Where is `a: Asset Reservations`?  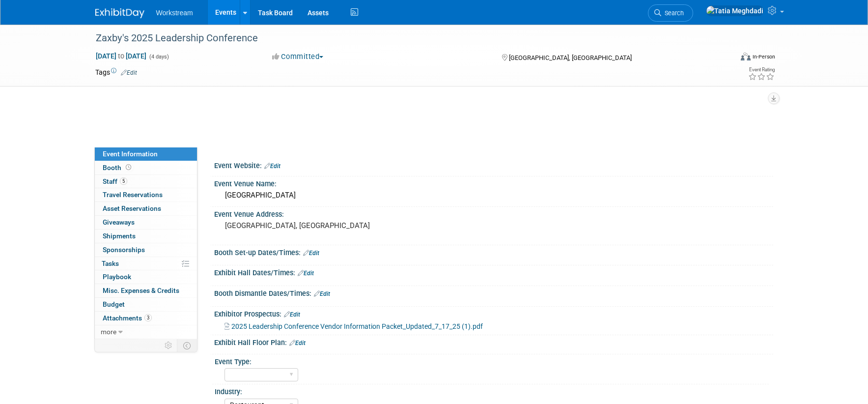
a: Asset Reservations is located at coordinates (146, 209).